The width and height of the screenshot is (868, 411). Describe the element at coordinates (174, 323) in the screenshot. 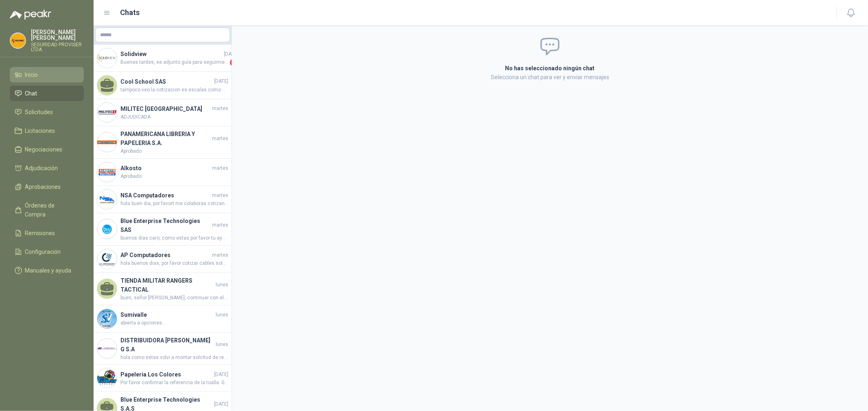

I see `span: abierta a opciones...` at that location.